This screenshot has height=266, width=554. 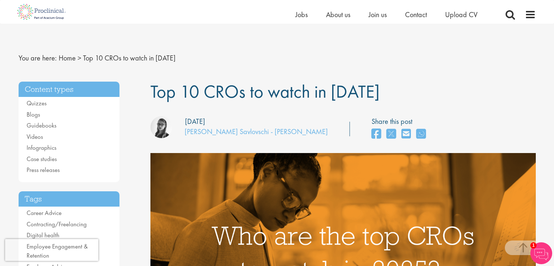 What do you see at coordinates (161, 127) in the screenshot?
I see `img: Theodora Savlovschi - Wicks` at bounding box center [161, 127].